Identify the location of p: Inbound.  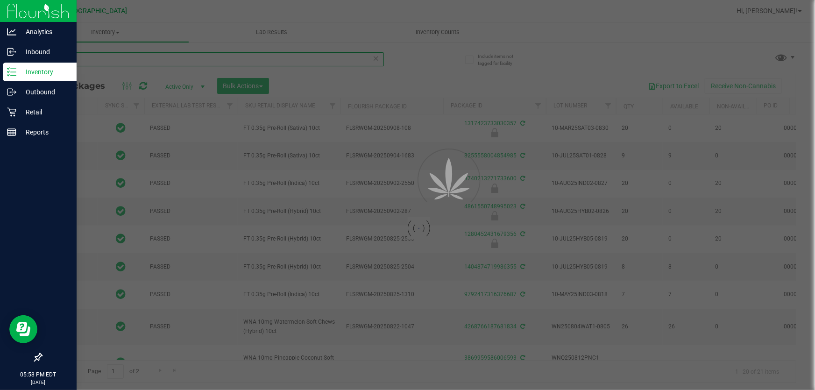
(44, 52).